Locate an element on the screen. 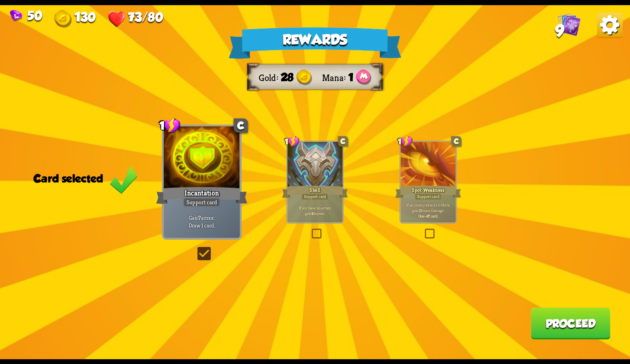  span: 28 is located at coordinates (287, 78).